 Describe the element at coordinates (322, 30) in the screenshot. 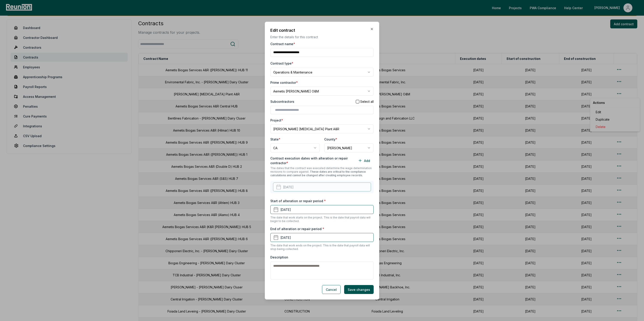

I see `h2: Edit contract` at that location.